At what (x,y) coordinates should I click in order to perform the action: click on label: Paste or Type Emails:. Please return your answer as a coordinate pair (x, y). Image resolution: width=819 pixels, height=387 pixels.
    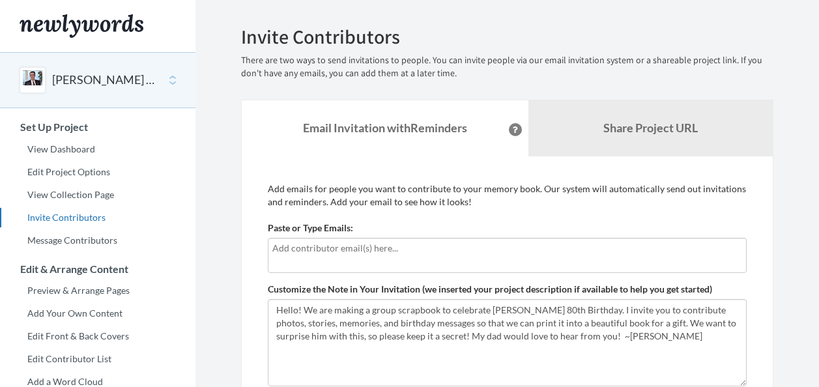
    Looking at the image, I should click on (310, 228).